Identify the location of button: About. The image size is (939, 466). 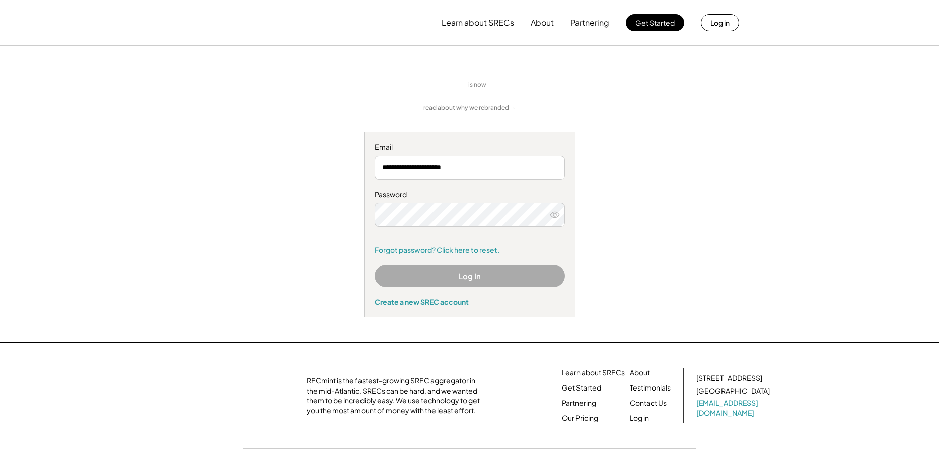
(542, 23).